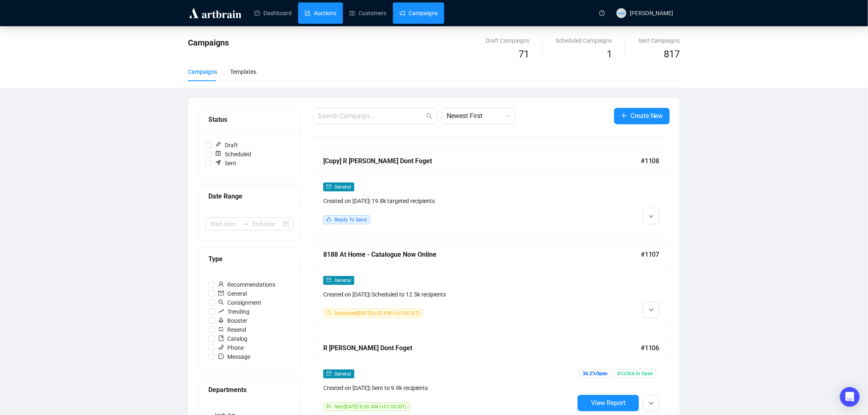 The image size is (868, 415). I want to click on span: Catalog, so click(233, 339).